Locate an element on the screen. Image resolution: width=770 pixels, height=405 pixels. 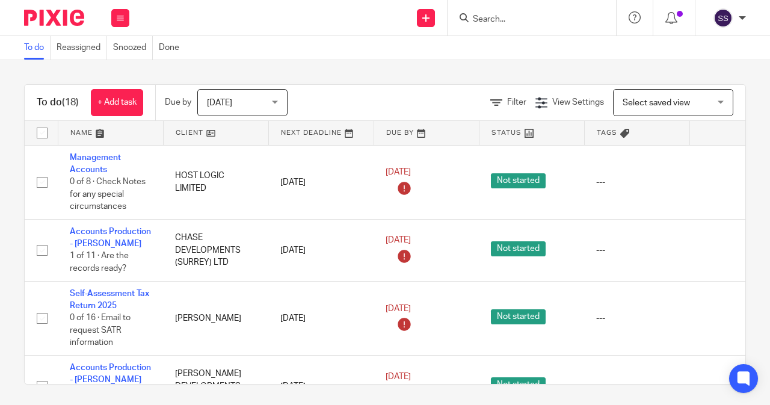
span: (18) is located at coordinates (70, 102).